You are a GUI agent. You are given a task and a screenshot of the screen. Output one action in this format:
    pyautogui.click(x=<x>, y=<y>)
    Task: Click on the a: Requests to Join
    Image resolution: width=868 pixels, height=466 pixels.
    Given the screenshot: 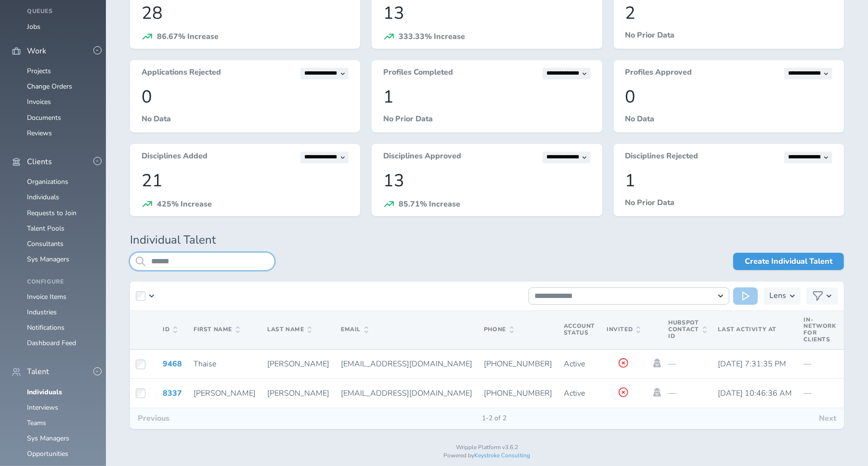 What is the action you would take?
    pyautogui.click(x=51, y=213)
    